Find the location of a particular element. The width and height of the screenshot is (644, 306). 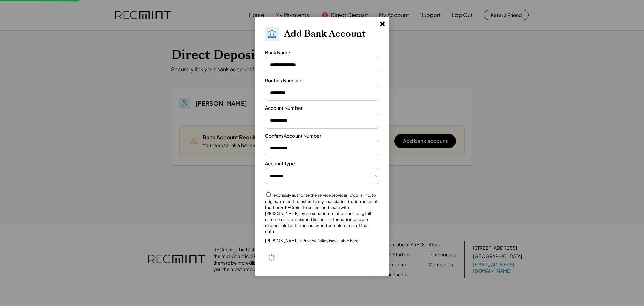

div: Account Number is located at coordinates (283, 108).